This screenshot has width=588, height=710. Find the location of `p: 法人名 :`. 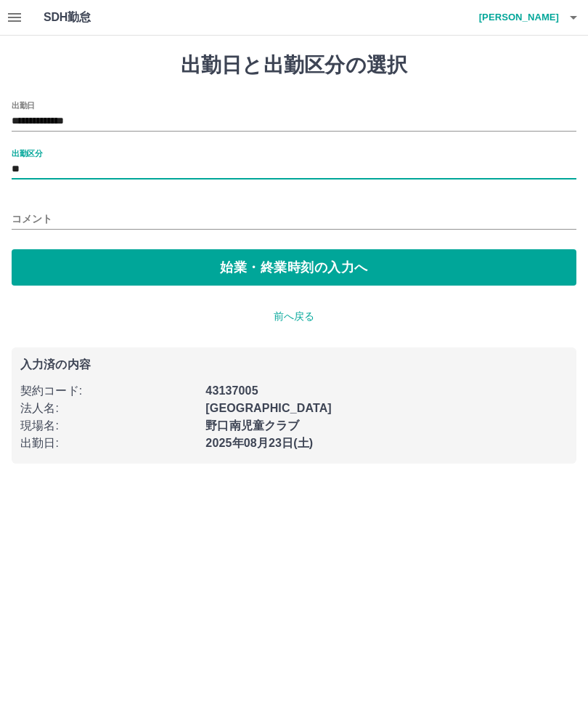

p: 法人名 : is located at coordinates (108, 409).